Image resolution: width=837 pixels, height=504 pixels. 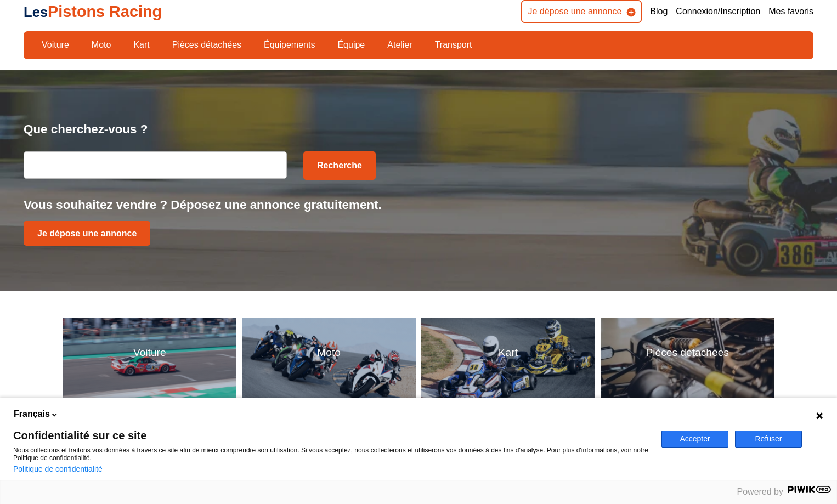 I want to click on a: Blog, so click(x=659, y=12).